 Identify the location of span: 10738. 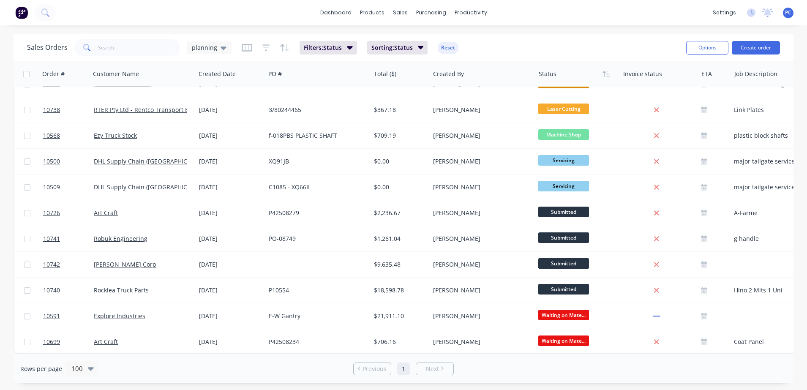
(52, 110).